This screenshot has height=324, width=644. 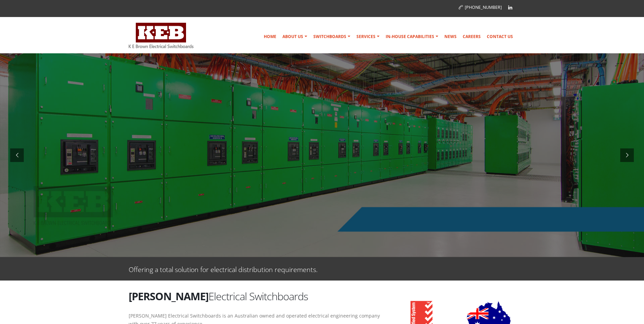 What do you see at coordinates (368, 37) in the screenshot?
I see `a: Services` at bounding box center [368, 37].